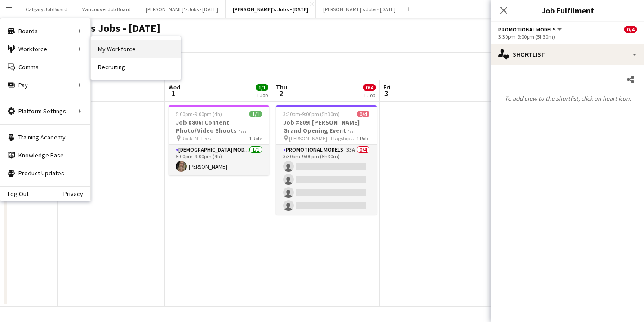 This screenshot has width=644, height=322. What do you see at coordinates (326, 180) in the screenshot?
I see `app-card-role: Promotional Models33A0/43:30pm-9:00pm (5h30m)` at bounding box center [326, 180].